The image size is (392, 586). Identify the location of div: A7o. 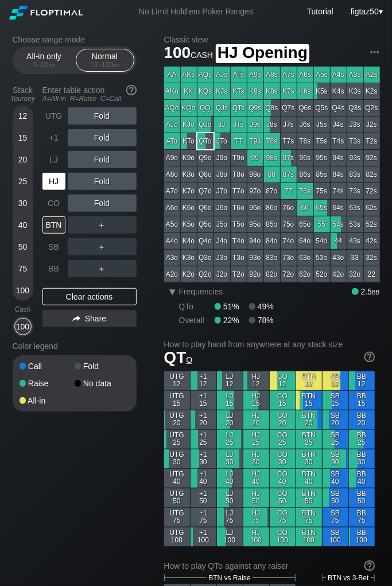
(172, 191).